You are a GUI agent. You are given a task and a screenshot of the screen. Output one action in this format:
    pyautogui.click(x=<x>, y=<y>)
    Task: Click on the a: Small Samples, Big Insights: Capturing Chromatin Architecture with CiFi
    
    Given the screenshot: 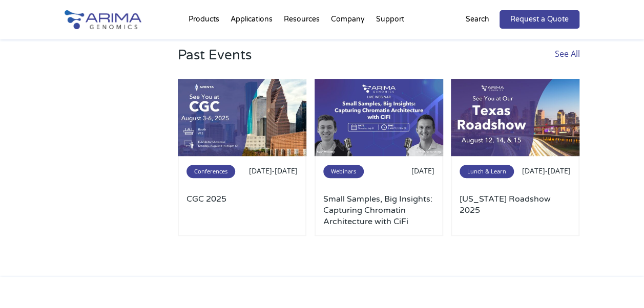 What is the action you would take?
    pyautogui.click(x=379, y=211)
    